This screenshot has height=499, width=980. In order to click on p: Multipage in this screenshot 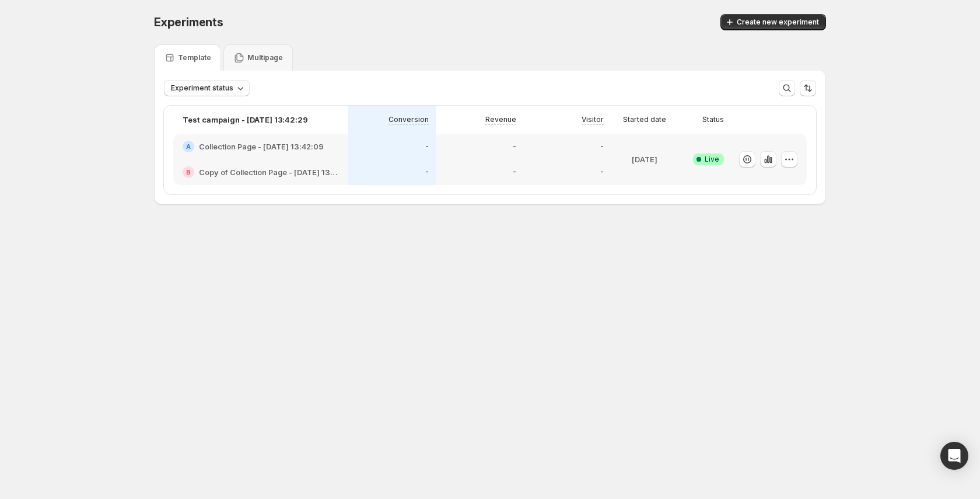, I will do `click(265, 58)`.